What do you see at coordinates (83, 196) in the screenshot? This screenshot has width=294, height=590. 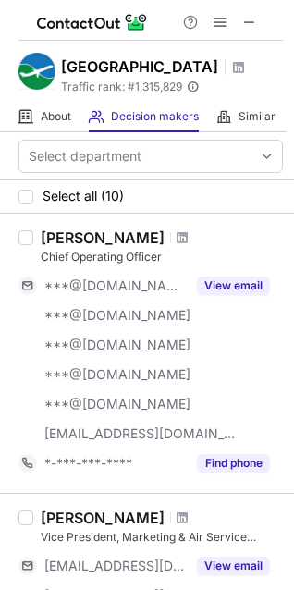 I see `span: Select all (10)` at bounding box center [83, 196].